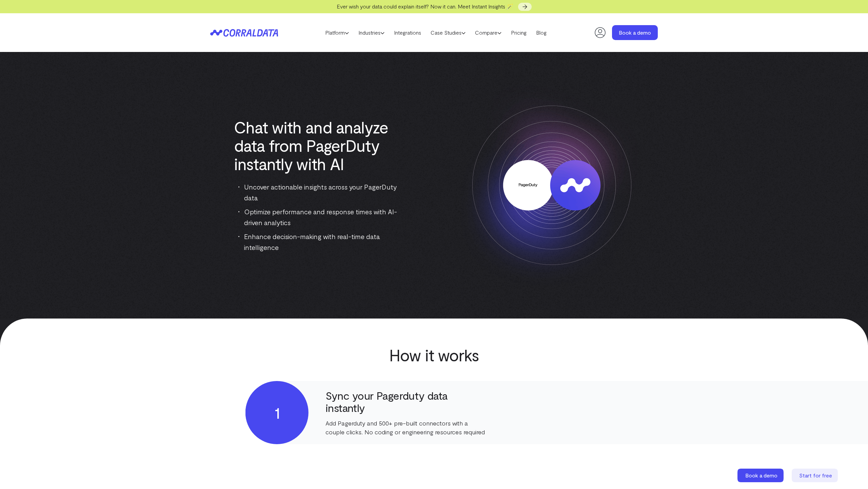 The image size is (868, 489). Describe the element at coordinates (407, 401) in the screenshot. I see `h4: Sync your Pagerduty data instantly` at that location.